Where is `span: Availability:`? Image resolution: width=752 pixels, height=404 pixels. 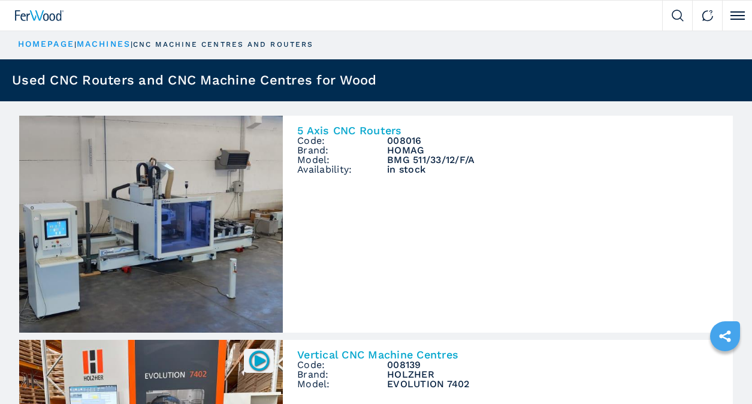 span: Availability: is located at coordinates (342, 170).